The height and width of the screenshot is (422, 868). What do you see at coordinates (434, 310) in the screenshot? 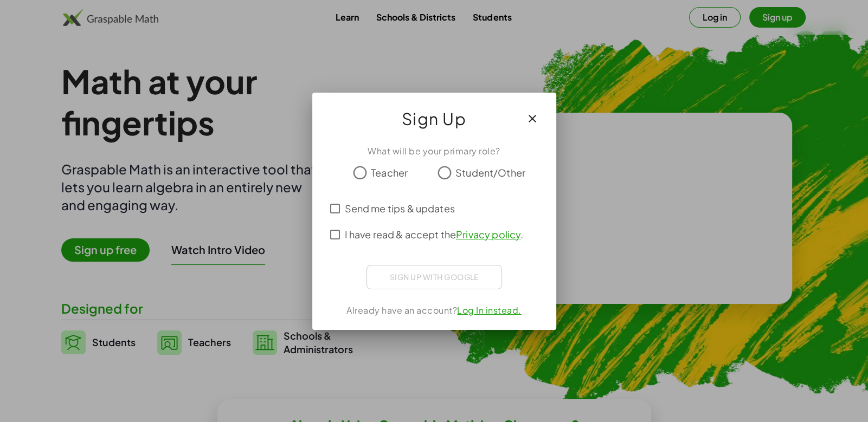
I see `div: Already have an account?` at bounding box center [434, 310].